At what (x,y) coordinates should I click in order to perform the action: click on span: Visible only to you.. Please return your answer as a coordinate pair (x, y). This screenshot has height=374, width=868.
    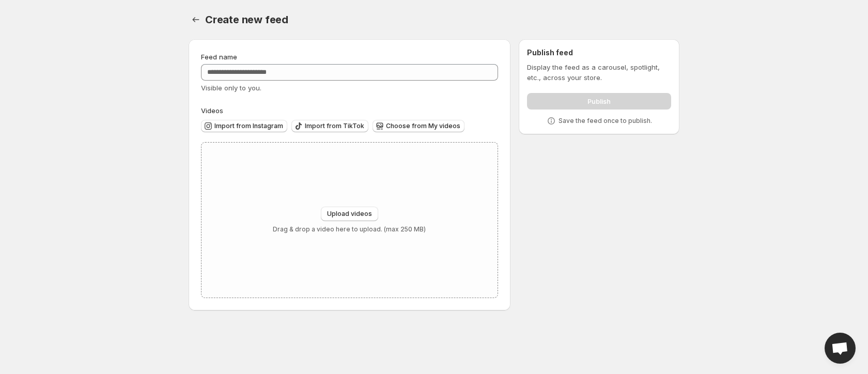
    Looking at the image, I should click on (231, 88).